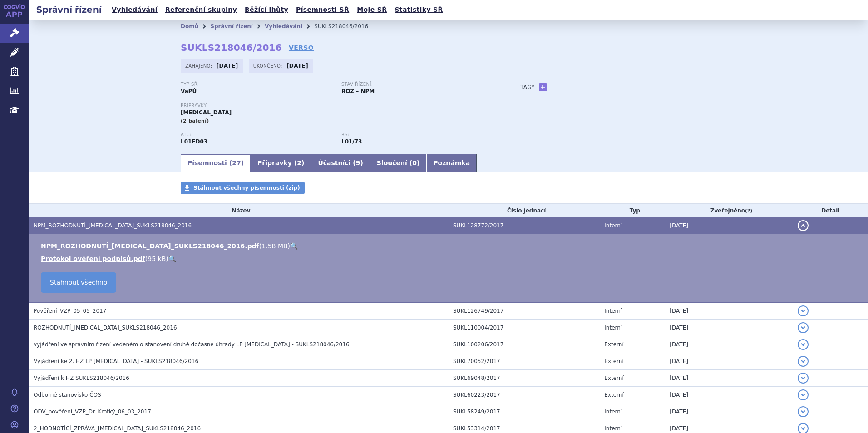 This screenshot has height=433, width=868. What do you see at coordinates (231, 26) in the screenshot?
I see `a: Správní řízení` at bounding box center [231, 26].